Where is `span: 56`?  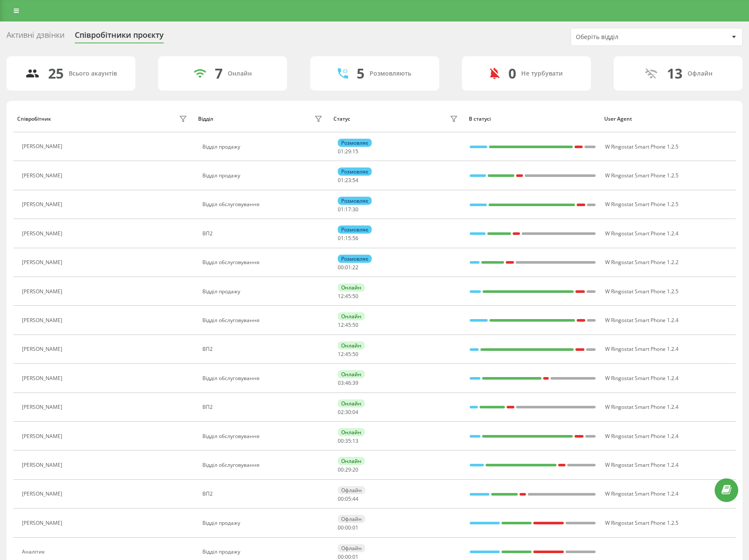 span: 56 is located at coordinates (355, 238).